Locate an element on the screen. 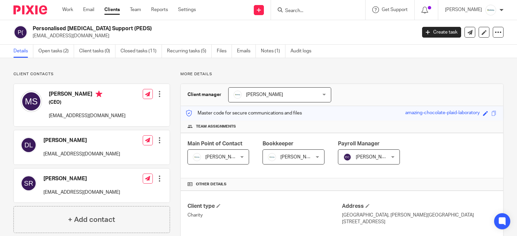 The image size is (517, 236). p: Client contacts is located at coordinates (91, 74).